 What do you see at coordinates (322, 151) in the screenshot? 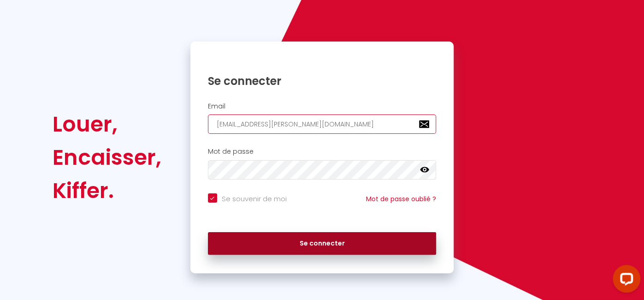
I see `h2: Mot de passe` at bounding box center [322, 151].